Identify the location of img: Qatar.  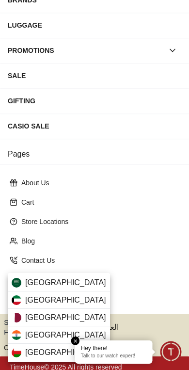
(16, 317).